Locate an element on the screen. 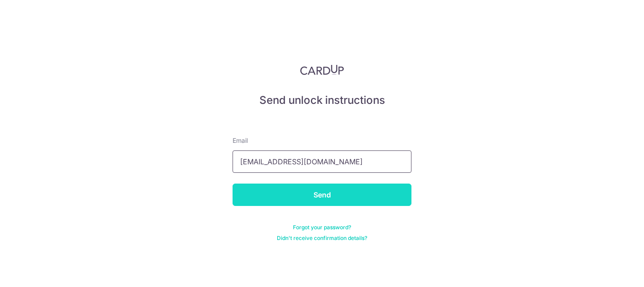 Image resolution: width=644 pixels, height=287 pixels. input: Enter your Email is located at coordinates (322, 162).